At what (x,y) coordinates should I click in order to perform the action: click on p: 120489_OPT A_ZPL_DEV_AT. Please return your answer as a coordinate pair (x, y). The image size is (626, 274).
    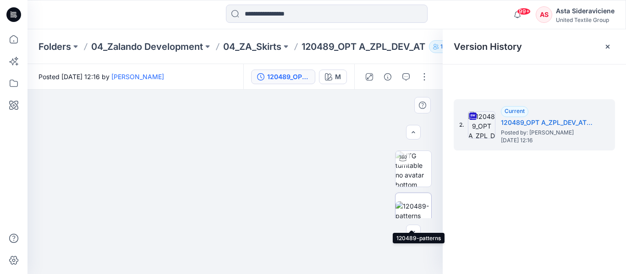
    Looking at the image, I should click on (363, 47).